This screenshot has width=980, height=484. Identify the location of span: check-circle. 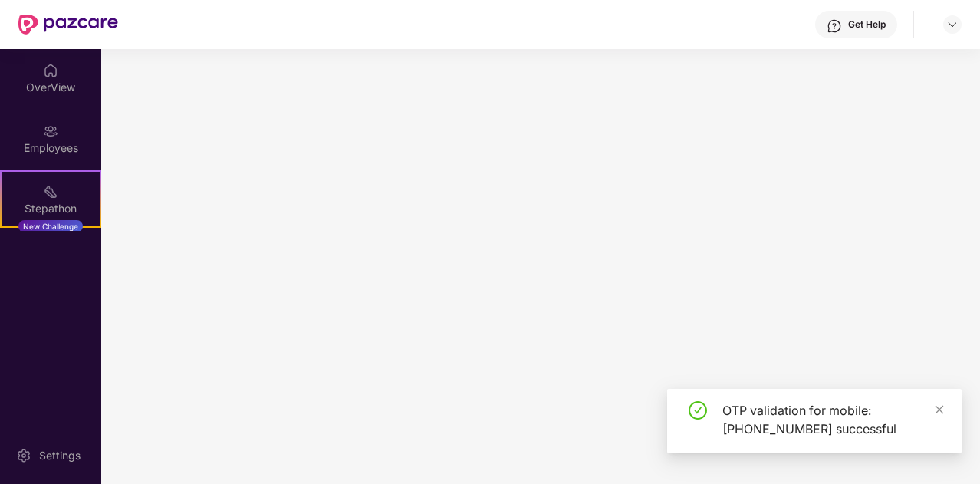
(698, 410).